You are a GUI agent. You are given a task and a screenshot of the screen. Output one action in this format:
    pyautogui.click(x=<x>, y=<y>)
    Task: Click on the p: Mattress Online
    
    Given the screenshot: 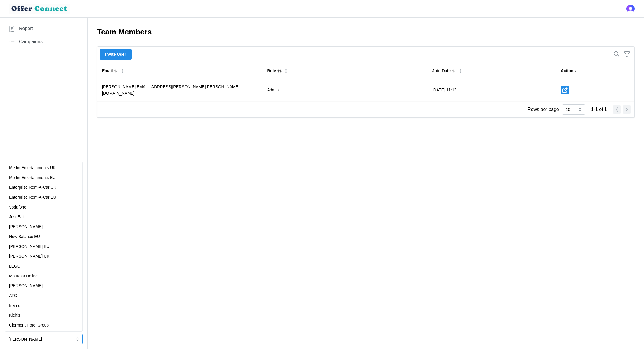 What is the action you would take?
    pyautogui.click(x=23, y=276)
    